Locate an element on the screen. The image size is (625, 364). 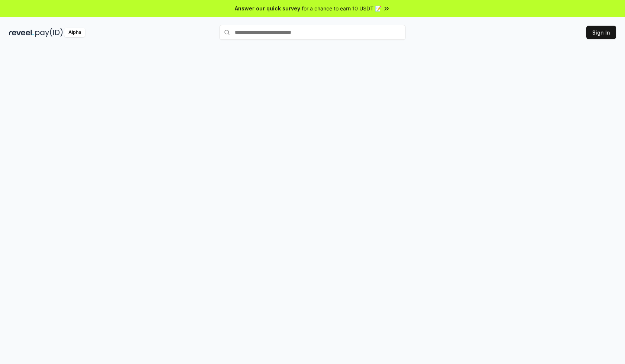
img: pay_id is located at coordinates (49, 32).